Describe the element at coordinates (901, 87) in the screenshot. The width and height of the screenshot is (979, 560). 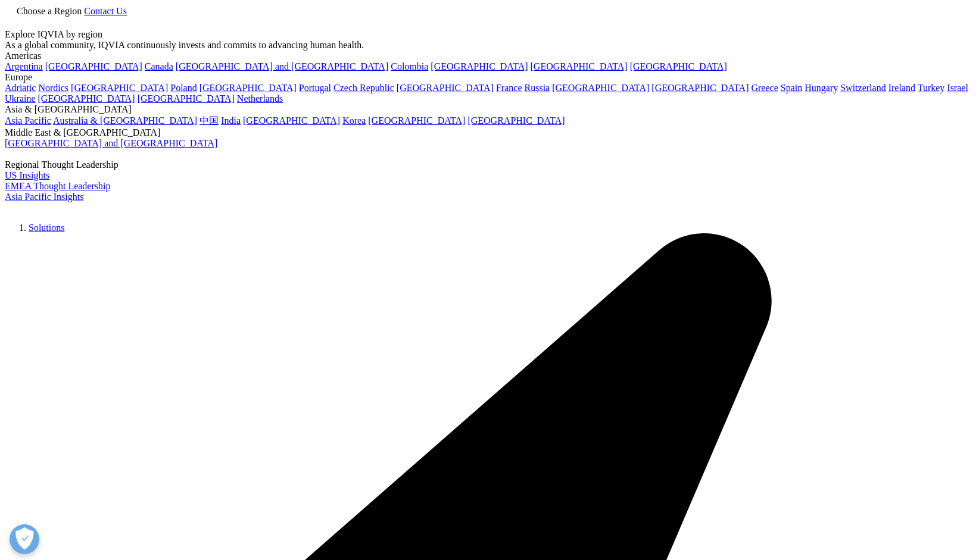
I see `a: Ireland` at that location.